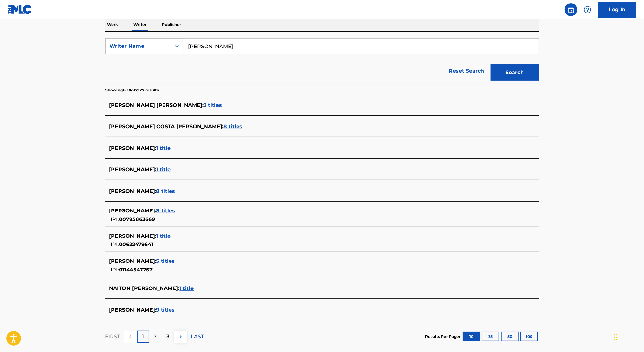 This screenshot has height=352, width=644. What do you see at coordinates (168, 337) in the screenshot?
I see `p: 3` at bounding box center [168, 337].